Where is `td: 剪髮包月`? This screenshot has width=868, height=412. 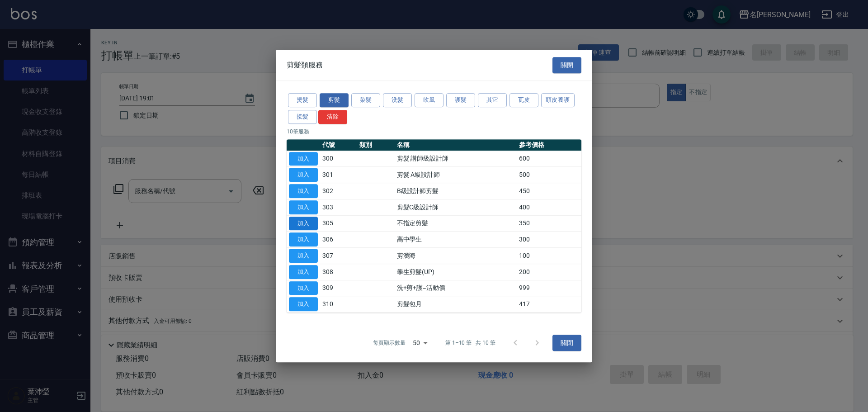 td: 剪髮包月 is located at coordinates (456, 304).